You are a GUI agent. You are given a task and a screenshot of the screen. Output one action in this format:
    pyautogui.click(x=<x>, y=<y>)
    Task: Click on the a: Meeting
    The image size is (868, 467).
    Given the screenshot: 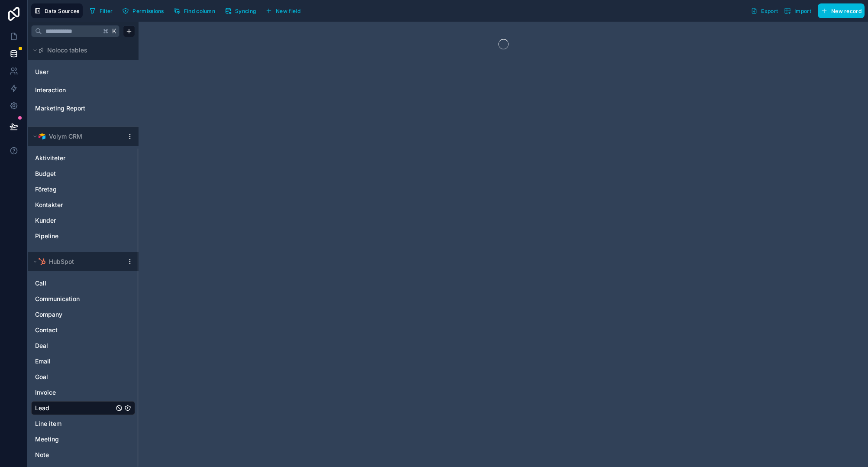 What is the action you would take?
    pyautogui.click(x=74, y=440)
    